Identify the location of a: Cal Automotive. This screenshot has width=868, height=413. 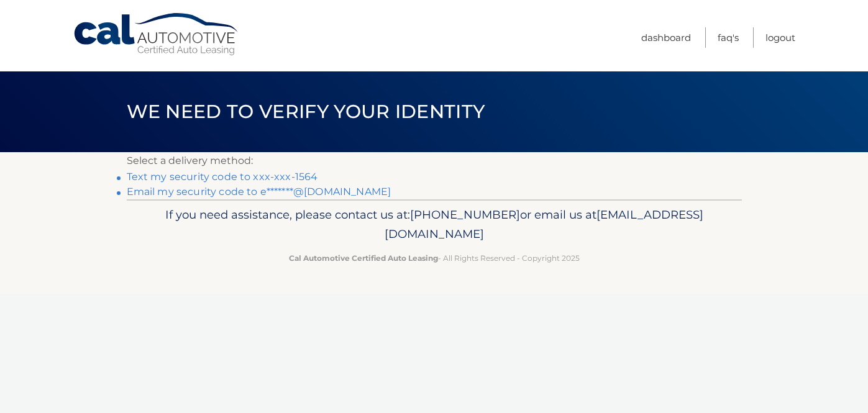
(156, 34).